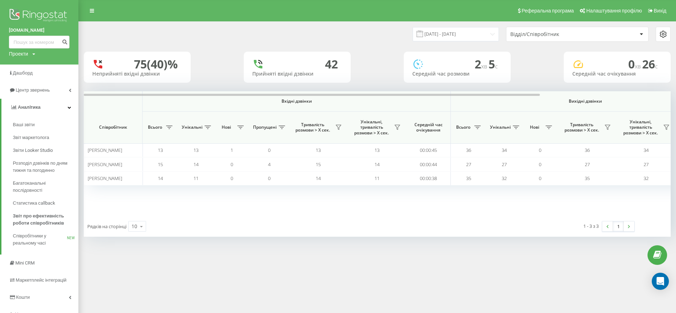 Image resolution: width=676 pixels, height=313 pixels. I want to click on a: Аналiтика, so click(40, 107).